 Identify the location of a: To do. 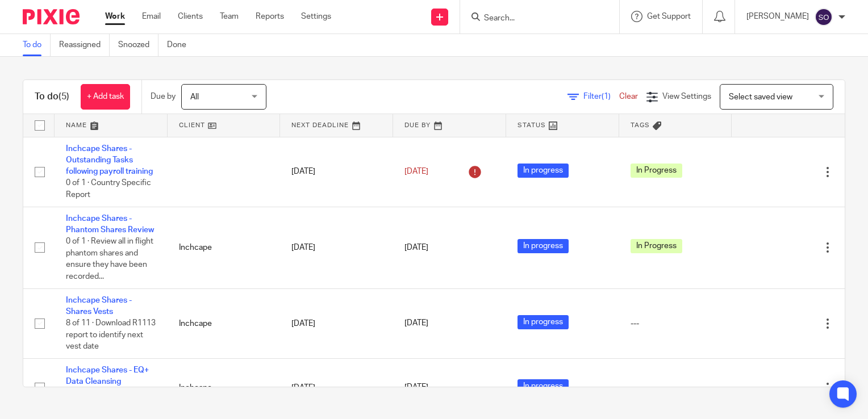
(36, 45).